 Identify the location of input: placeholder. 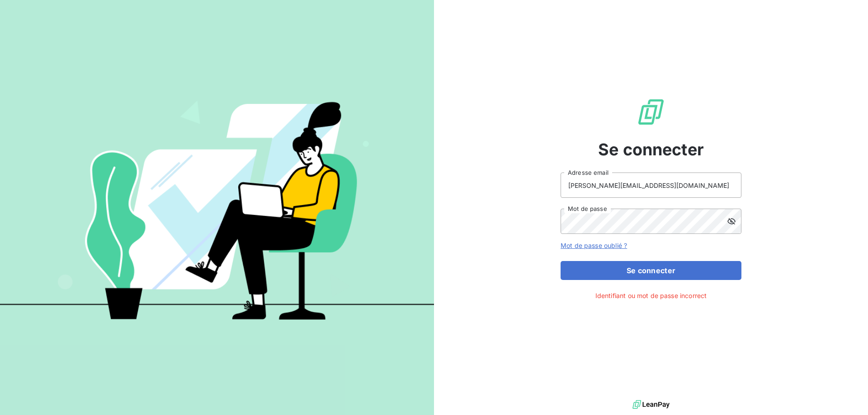
(651, 185).